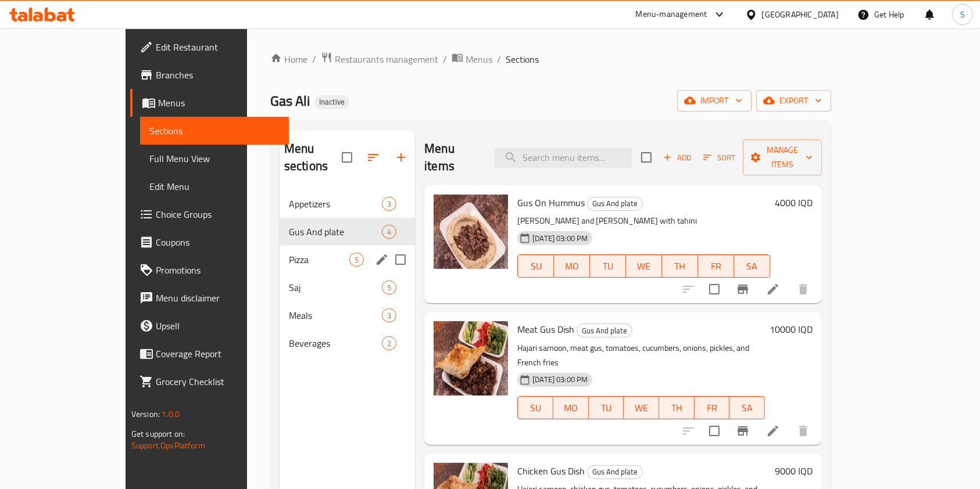  I want to click on span: S, so click(963, 15).